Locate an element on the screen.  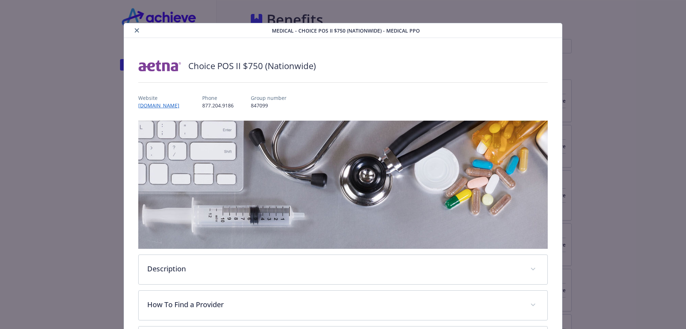
span: Medical - Choice POS II $750 (Nationwide) - Medical PPO is located at coordinates (346, 30).